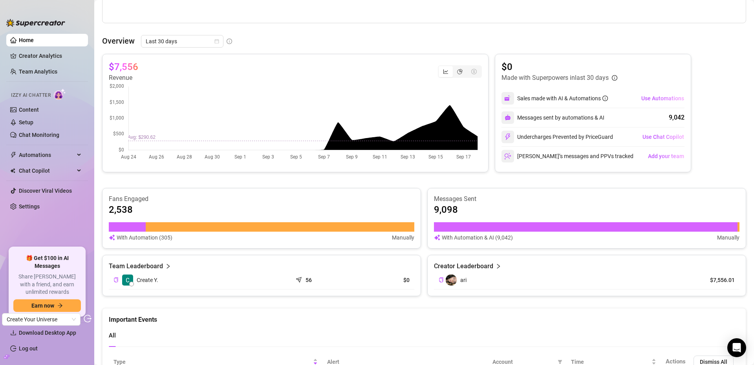 Image resolution: width=754 pixels, height=365 pixels. Describe the element at coordinates (147, 280) in the screenshot. I see `span: Create Y.` at that location.